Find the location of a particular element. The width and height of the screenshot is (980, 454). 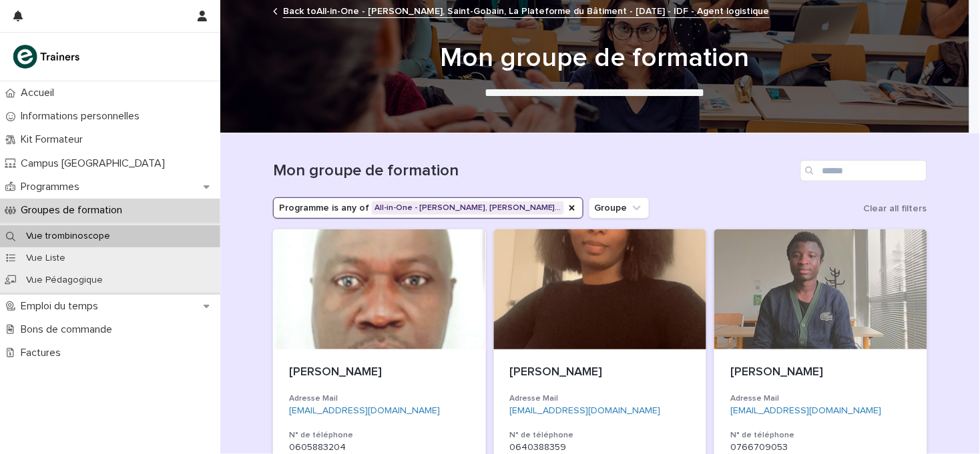

span: Clear all filters is located at coordinates (895, 209).